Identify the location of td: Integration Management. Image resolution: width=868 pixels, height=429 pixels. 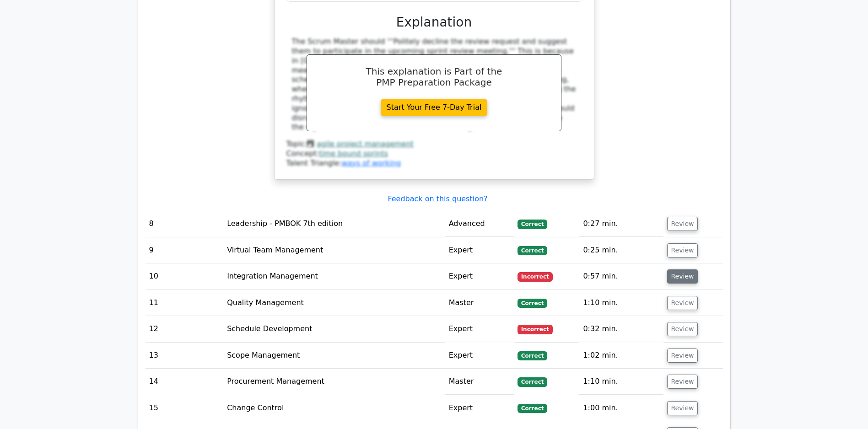
(334, 276).